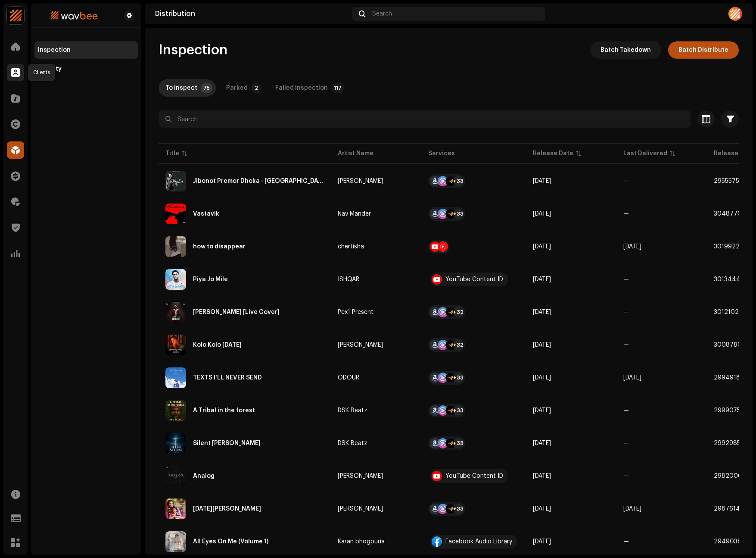  I want to click on span: 2999075, so click(728, 410).